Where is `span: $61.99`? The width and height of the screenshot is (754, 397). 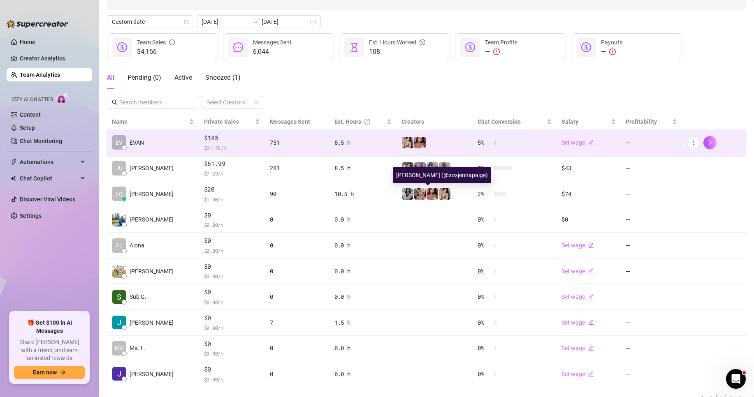 span: $61.99 is located at coordinates (232, 164).